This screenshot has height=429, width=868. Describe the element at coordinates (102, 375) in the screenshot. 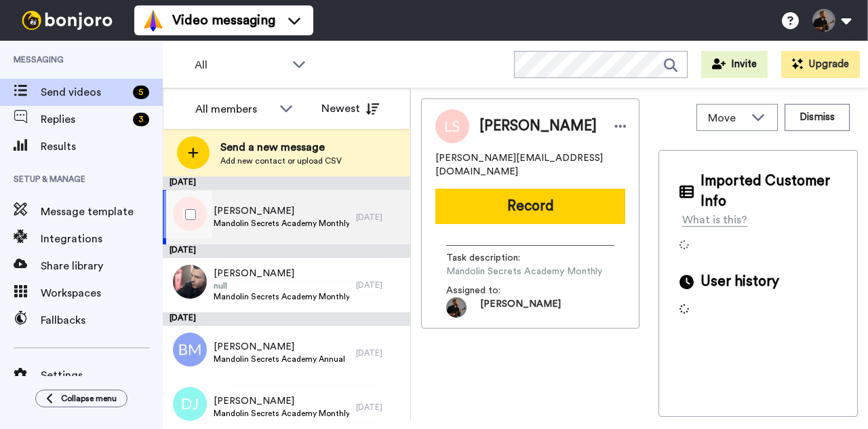

I see `span: Settings` at that location.